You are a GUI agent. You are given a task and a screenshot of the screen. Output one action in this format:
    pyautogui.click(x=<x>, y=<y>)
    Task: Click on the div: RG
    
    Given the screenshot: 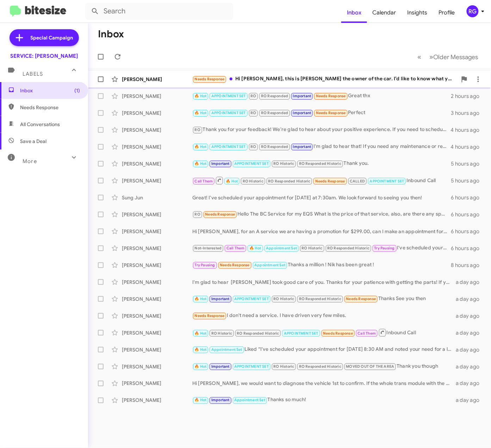 What is the action you would take?
    pyautogui.click(x=473, y=11)
    